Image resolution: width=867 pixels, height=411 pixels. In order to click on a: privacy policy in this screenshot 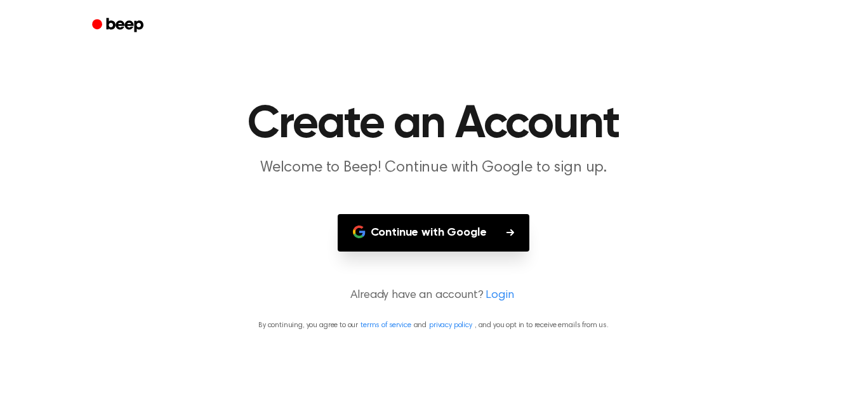, I will do `click(450, 325)`.